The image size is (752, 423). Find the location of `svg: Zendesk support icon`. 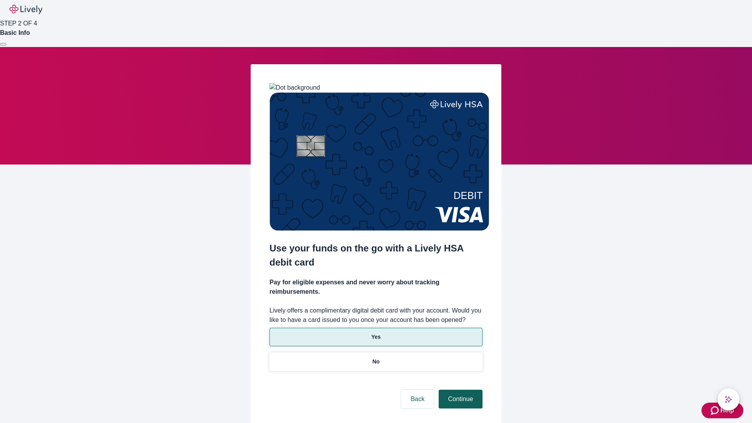

svg: Zendesk support icon is located at coordinates (716, 410).